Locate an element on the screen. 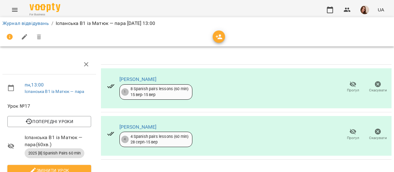  span: For Business is located at coordinates (45, 14).